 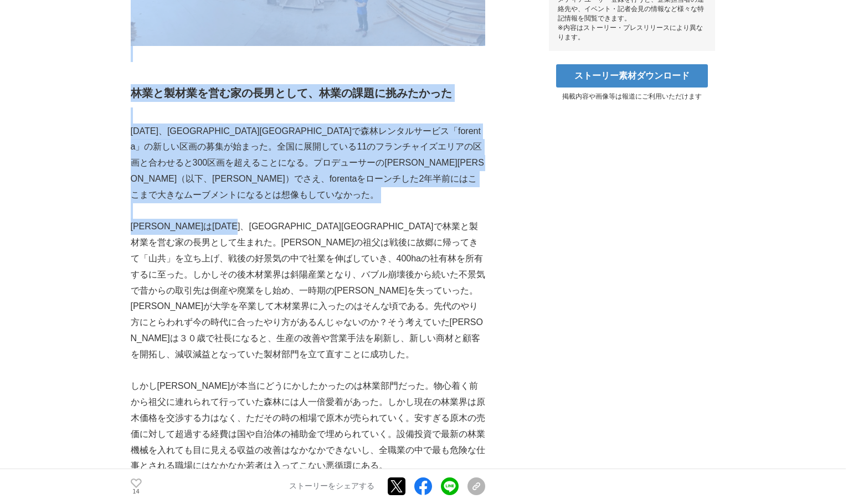 What do you see at coordinates (332, 486) in the screenshot?
I see `p: ストーリーをシェアする` at bounding box center [332, 486].